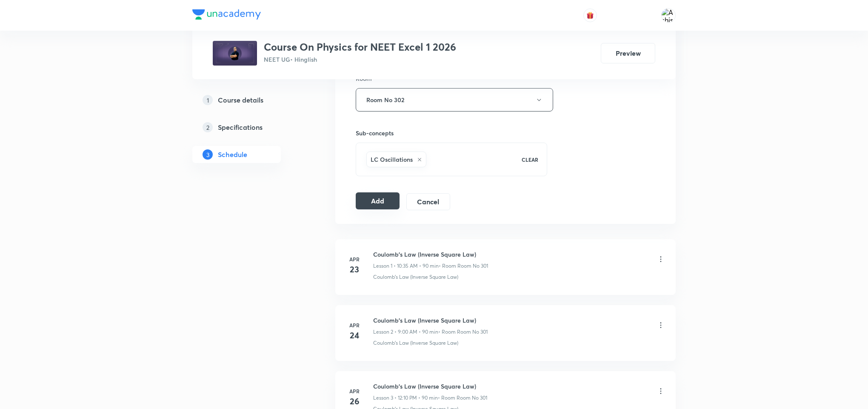  Describe the element at coordinates (235, 53) in the screenshot. I see `img: 8777aab987c6499cab9ec8127d526786.jpg` at that location.